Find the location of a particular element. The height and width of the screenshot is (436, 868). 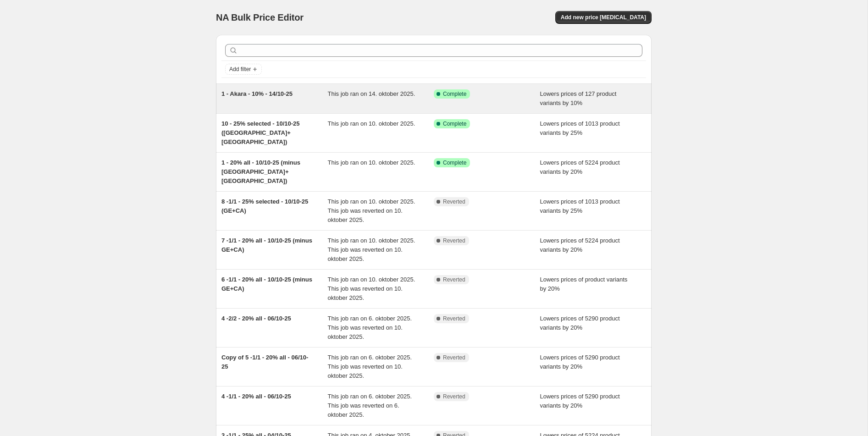

span: Lowers prices of product variants by 20% is located at coordinates (583, 284).